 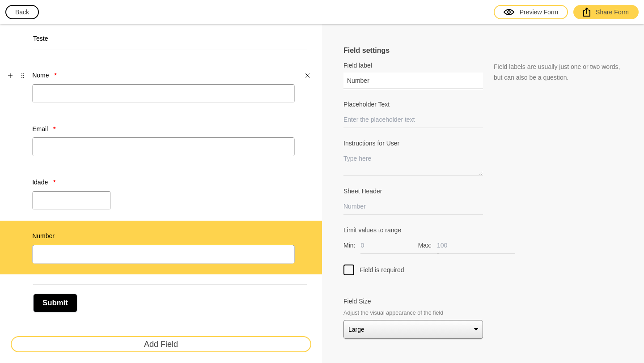 I want to click on label: Email, so click(x=163, y=129).